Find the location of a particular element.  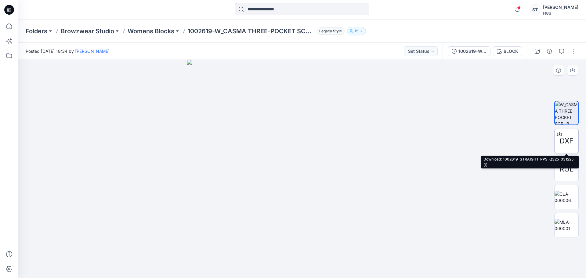

p: 1002619-W_CASMA THREE-POCKET SCRUB TOP 3.0 is located at coordinates (251, 31).